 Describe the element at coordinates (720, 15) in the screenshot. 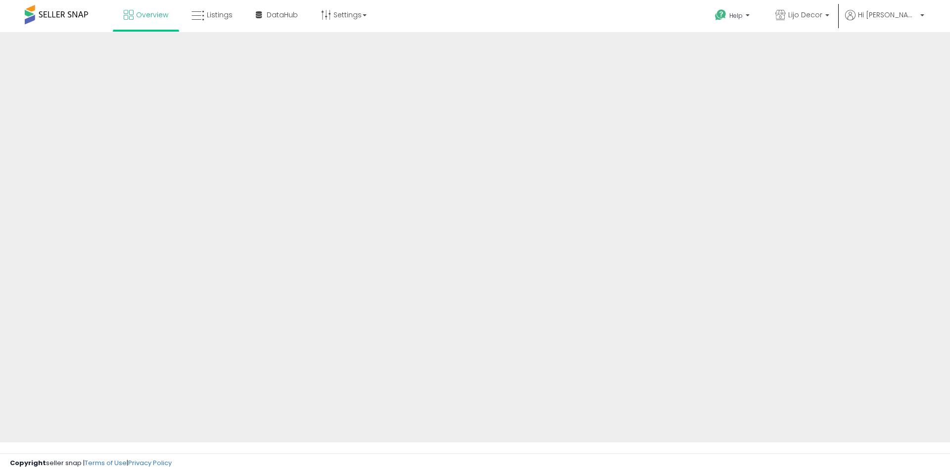

I see `i: Get Help` at that location.